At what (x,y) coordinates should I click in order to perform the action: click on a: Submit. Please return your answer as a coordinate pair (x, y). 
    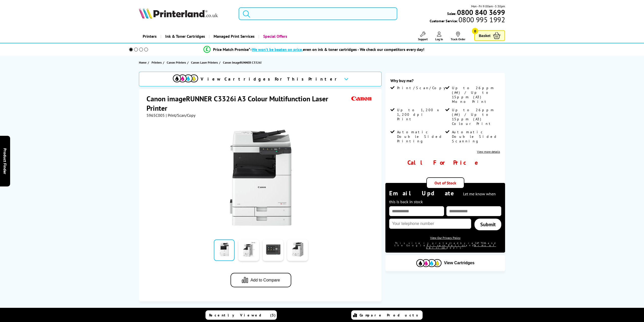
    Looking at the image, I should click on (488, 224).